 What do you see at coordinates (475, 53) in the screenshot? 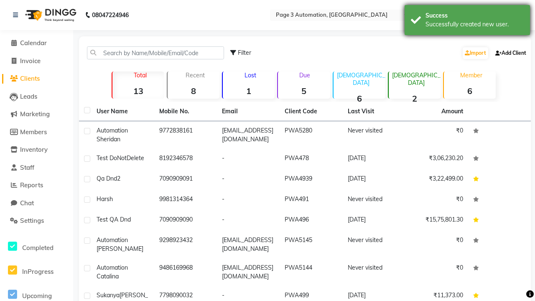
I see `a: Import` at bounding box center [475, 53].